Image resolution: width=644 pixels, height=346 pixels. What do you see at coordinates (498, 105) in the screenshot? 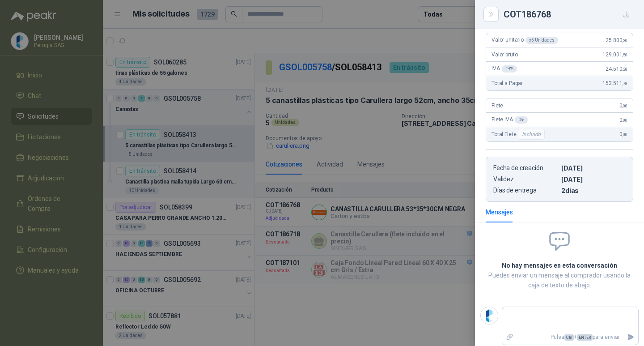
I see `span: Flete` at bounding box center [498, 105].